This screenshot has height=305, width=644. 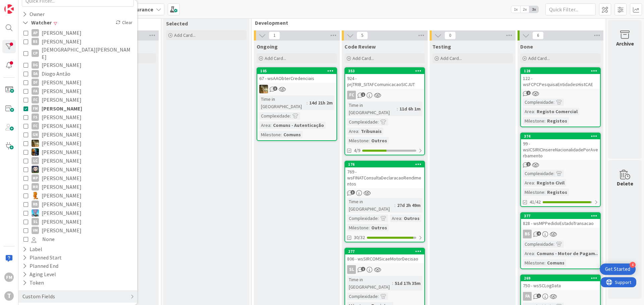 I want to click on span: 6, so click(x=538, y=36).